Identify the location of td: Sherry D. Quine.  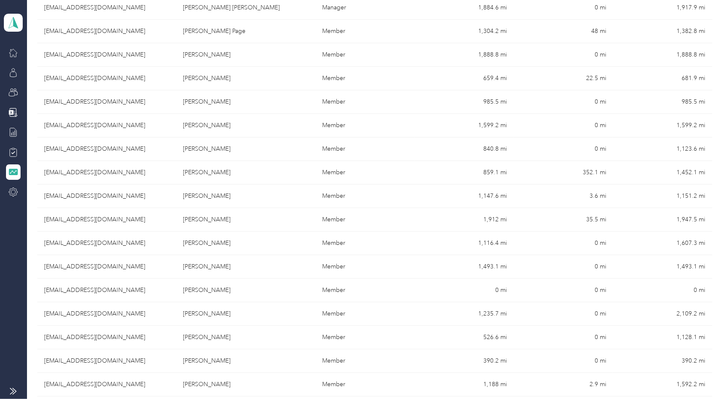
(245, 196).